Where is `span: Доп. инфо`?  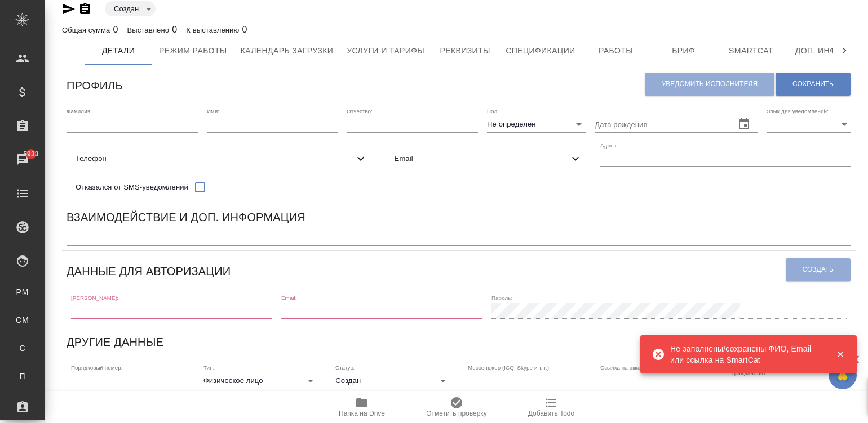 span: Доп. инфо is located at coordinates (819, 50).